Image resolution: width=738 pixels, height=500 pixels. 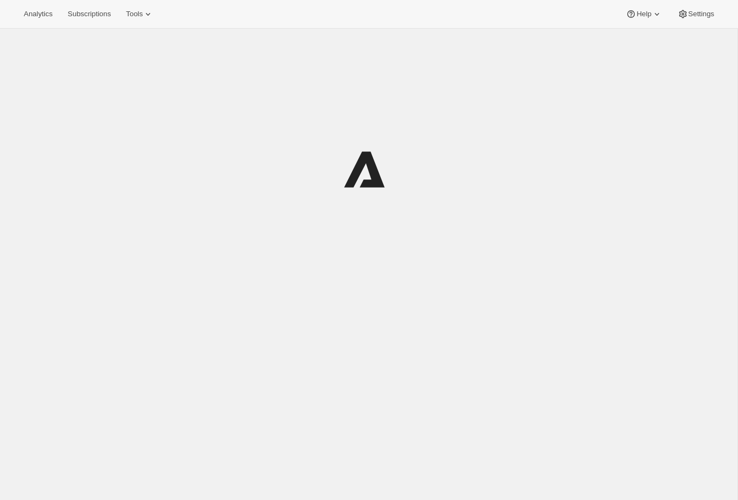 What do you see at coordinates (644, 14) in the screenshot?
I see `button: Help` at bounding box center [644, 14].